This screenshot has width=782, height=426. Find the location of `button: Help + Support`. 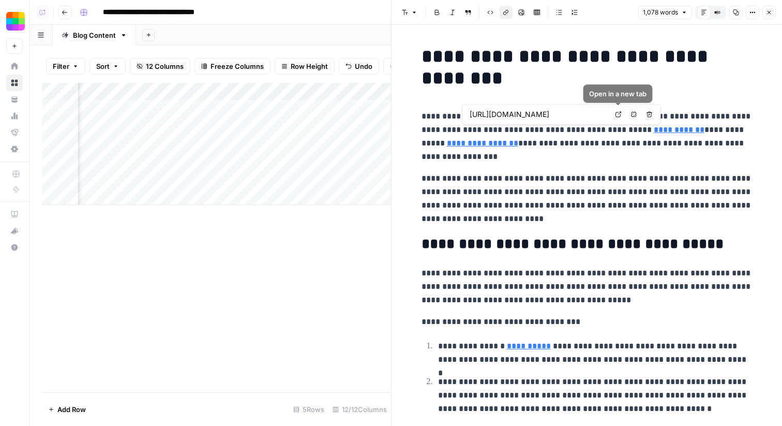

button: Help + Support is located at coordinates (14, 247).